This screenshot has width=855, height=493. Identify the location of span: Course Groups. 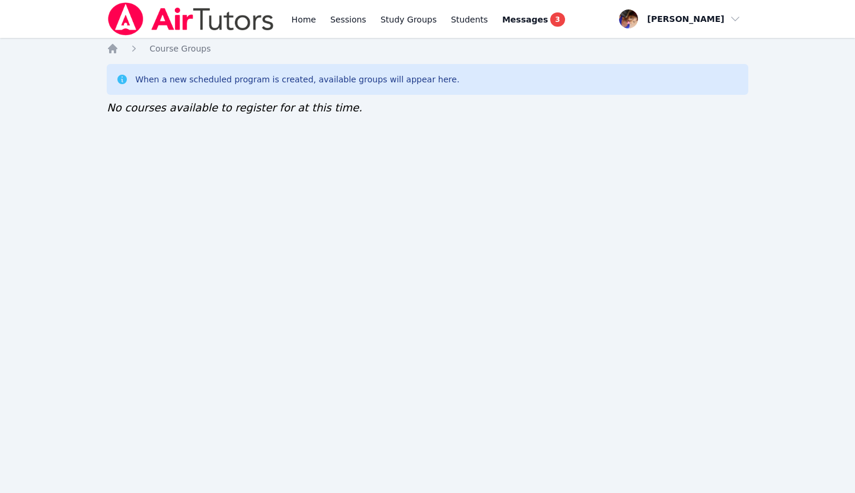
(180, 49).